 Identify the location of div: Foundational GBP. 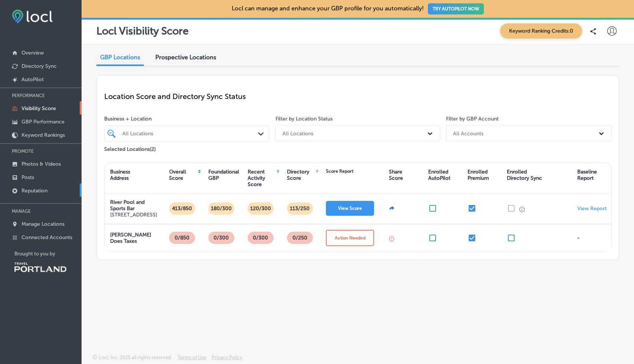
(223, 175).